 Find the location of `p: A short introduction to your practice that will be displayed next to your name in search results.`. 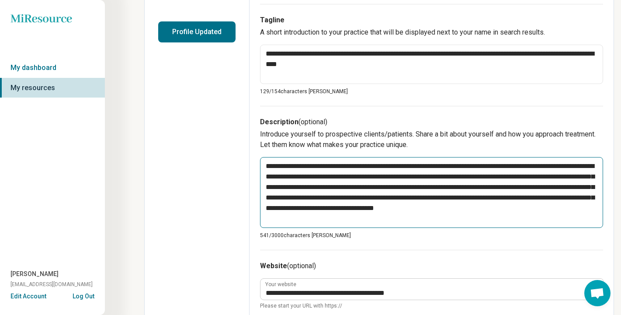

p: A short introduction to your practice that will be displayed next to your name in search results. is located at coordinates (431, 32).